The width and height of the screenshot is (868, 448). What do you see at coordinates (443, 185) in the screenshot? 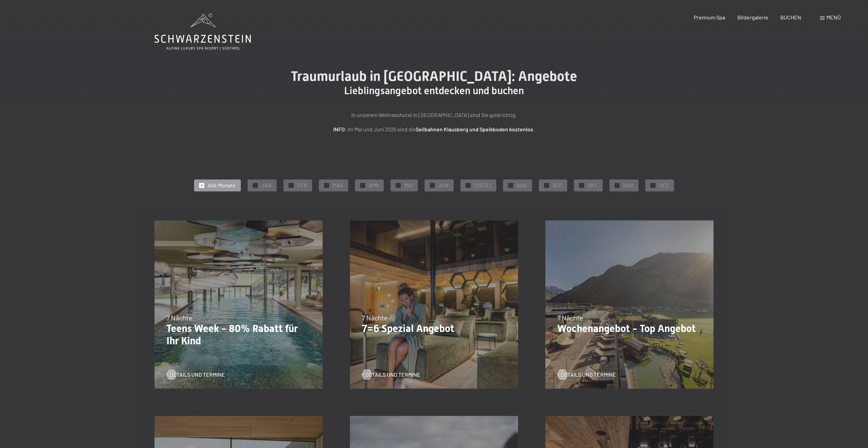
I see `span: JUN` at bounding box center [443, 185].